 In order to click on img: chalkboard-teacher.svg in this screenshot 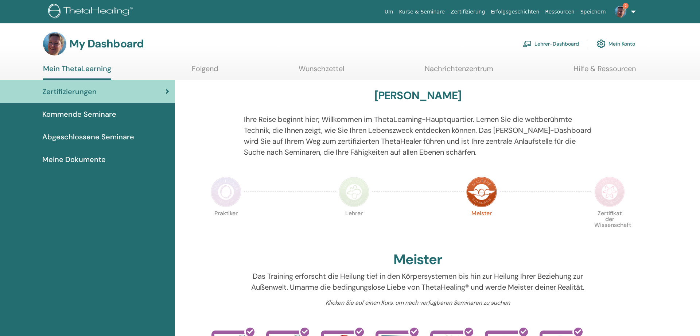, I will do `click(527, 44)`.